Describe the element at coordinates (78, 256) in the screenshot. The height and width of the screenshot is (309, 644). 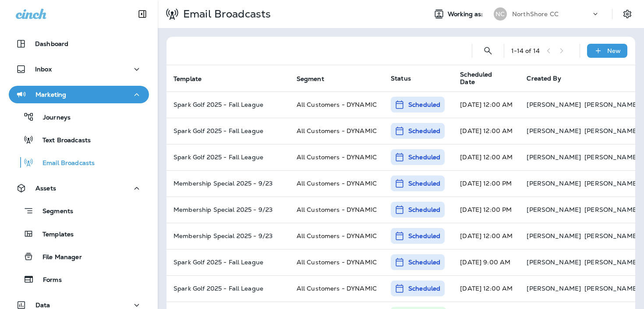
I see `button: File Manager` at that location.